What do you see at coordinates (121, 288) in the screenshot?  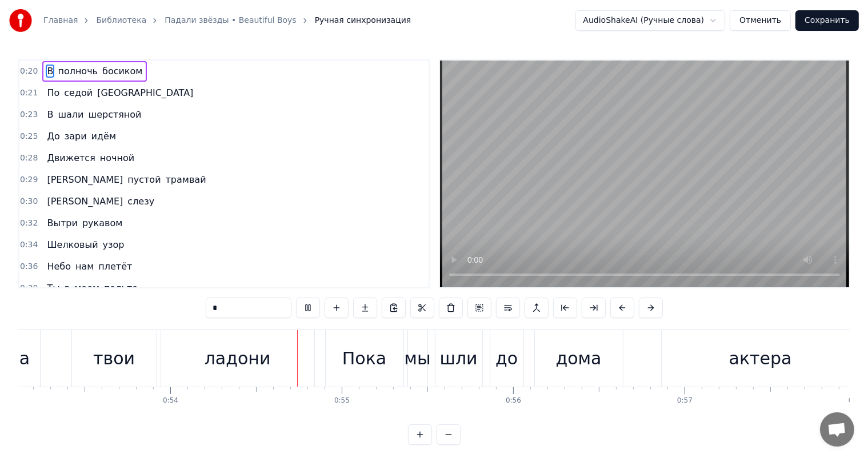 I see `span: пальто` at bounding box center [121, 288].